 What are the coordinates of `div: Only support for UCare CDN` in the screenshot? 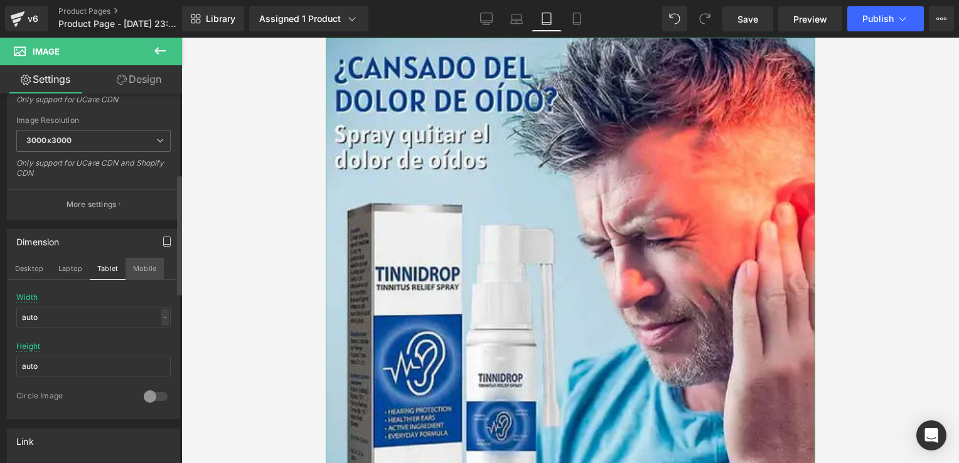 It's located at (93, 104).